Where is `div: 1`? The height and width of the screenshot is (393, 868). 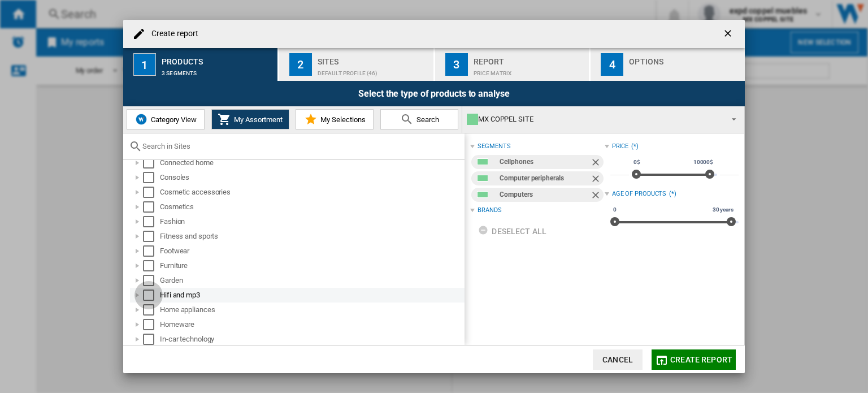
div: 1 is located at coordinates (145, 64).